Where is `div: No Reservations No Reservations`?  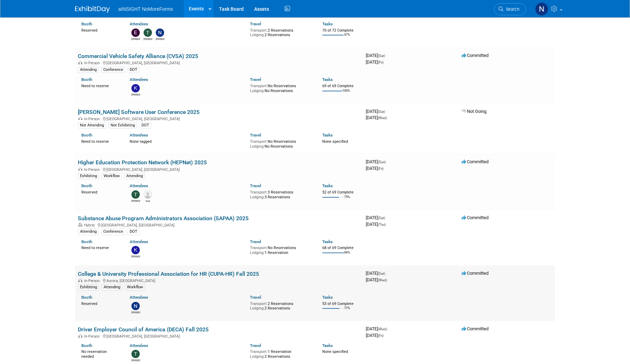
div: No Reservations No Reservations is located at coordinates (281, 87).